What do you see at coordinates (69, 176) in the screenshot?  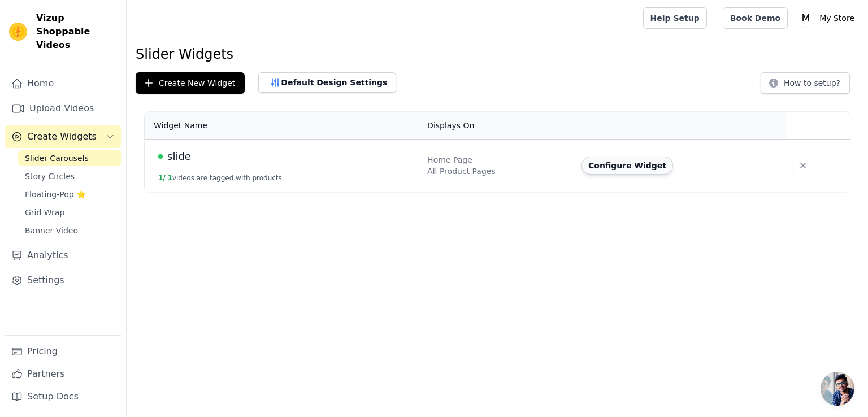 I see `a: Story Circles` at bounding box center [69, 176].